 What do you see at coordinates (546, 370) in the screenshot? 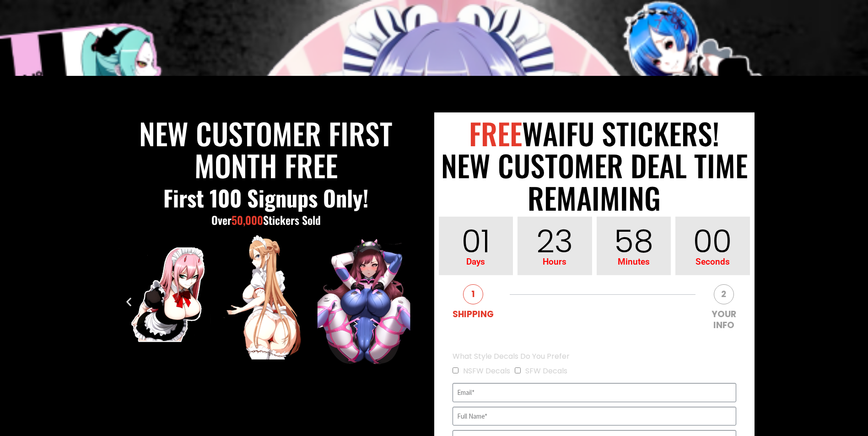
I see `label: SFW Decals` at bounding box center [546, 370].